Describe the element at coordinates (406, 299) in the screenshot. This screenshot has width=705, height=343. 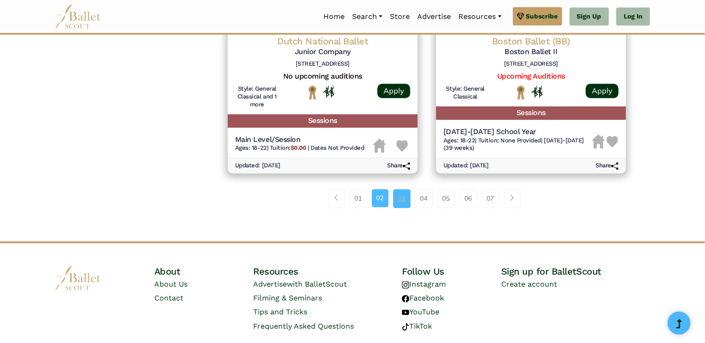
I see `img: facebook logo` at that location.